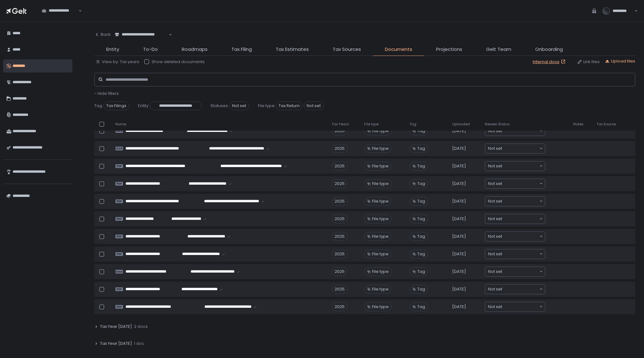 This screenshot has width=644, height=358. What do you see at coordinates (106, 93) in the screenshot?
I see `span: - Hide filters` at bounding box center [106, 93].